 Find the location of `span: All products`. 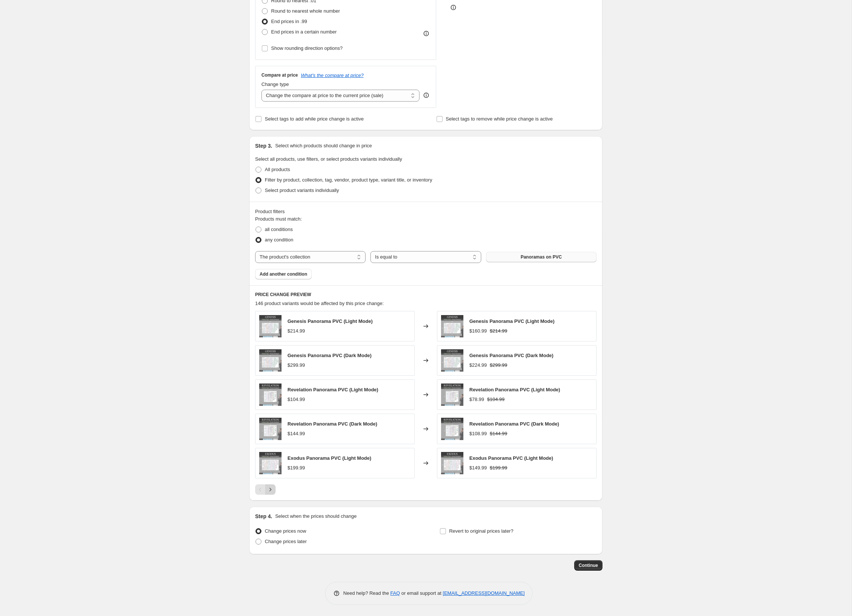

span: All products is located at coordinates (277, 169).